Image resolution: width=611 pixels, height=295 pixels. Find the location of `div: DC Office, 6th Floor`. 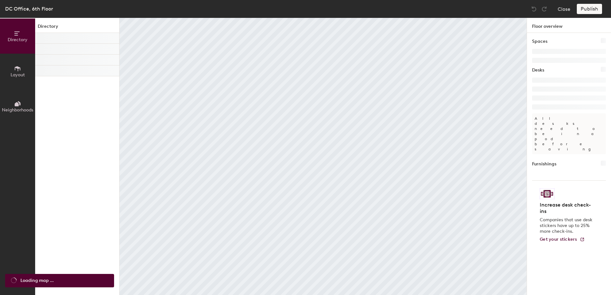

div: DC Office, 6th Floor is located at coordinates (29, 9).